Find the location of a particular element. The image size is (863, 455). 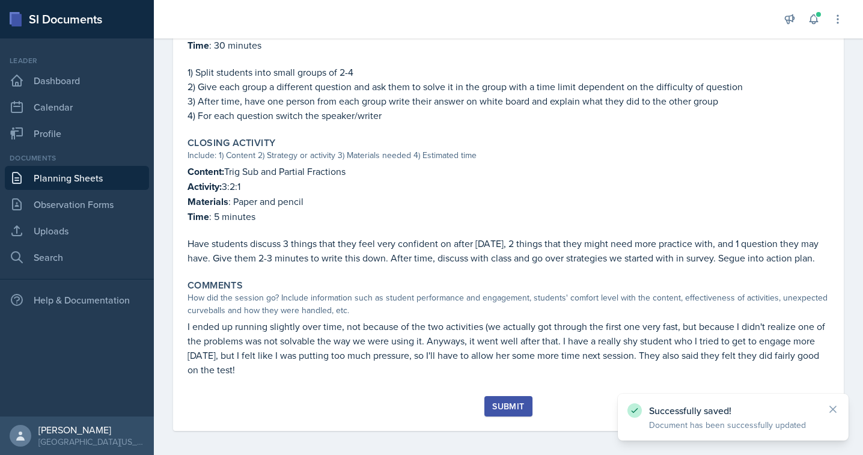

label: Comments is located at coordinates (215, 286).